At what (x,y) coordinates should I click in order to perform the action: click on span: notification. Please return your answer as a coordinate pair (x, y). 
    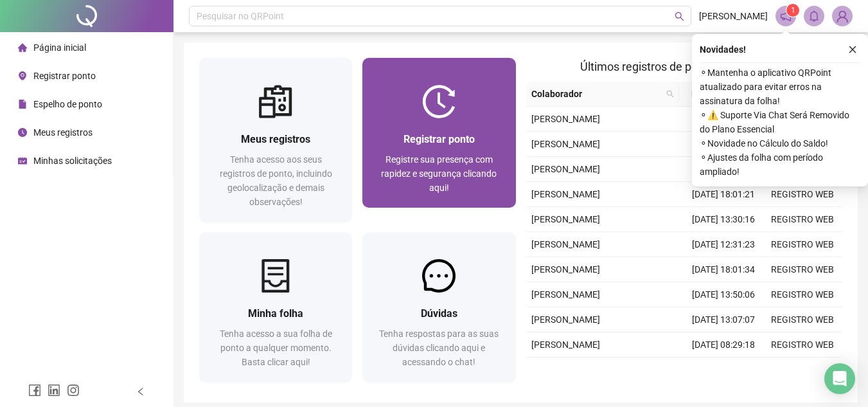
    Looking at the image, I should click on (786, 16).